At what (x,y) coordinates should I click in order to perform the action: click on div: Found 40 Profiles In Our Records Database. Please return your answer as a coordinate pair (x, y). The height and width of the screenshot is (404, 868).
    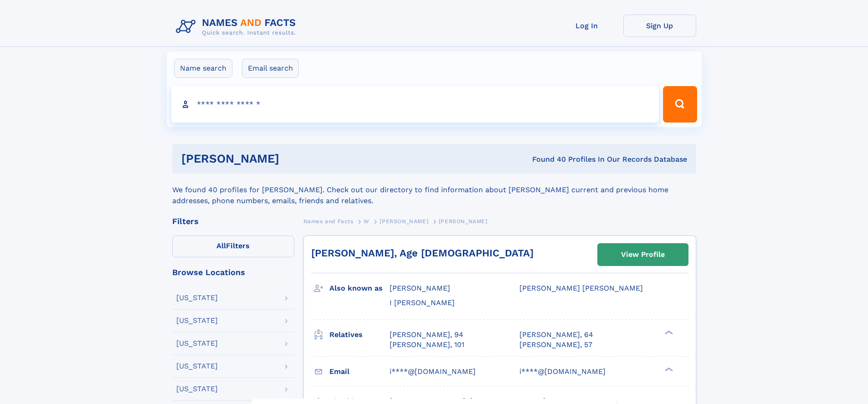
    Looking at the image, I should click on (546, 159).